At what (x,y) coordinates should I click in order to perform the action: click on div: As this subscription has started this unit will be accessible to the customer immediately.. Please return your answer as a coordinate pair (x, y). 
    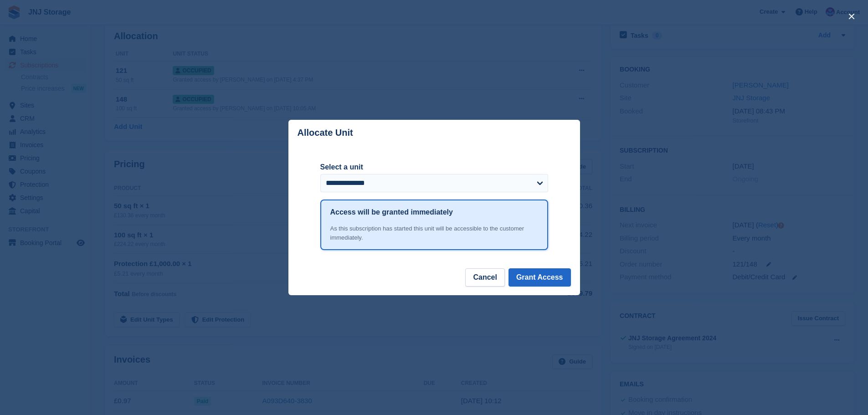
    Looking at the image, I should click on (434, 233).